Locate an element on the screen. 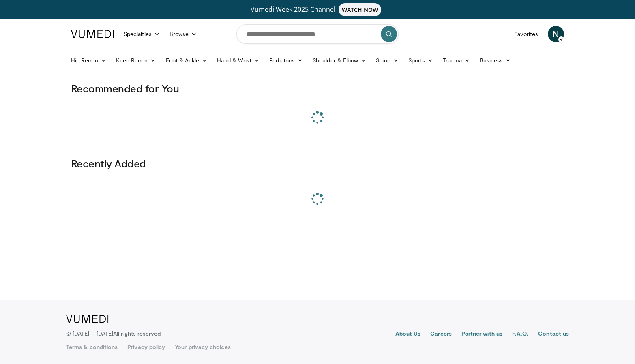  a: About Us is located at coordinates (408, 334).